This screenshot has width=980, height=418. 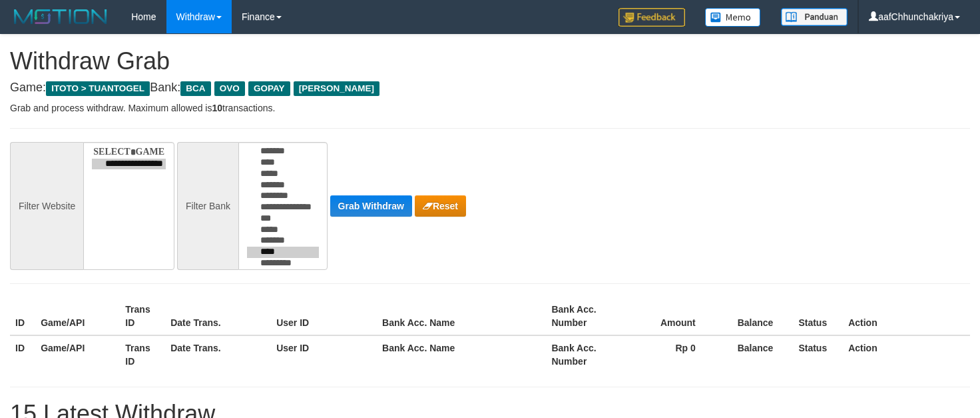 I want to click on button: Grab Withdraw, so click(x=371, y=206).